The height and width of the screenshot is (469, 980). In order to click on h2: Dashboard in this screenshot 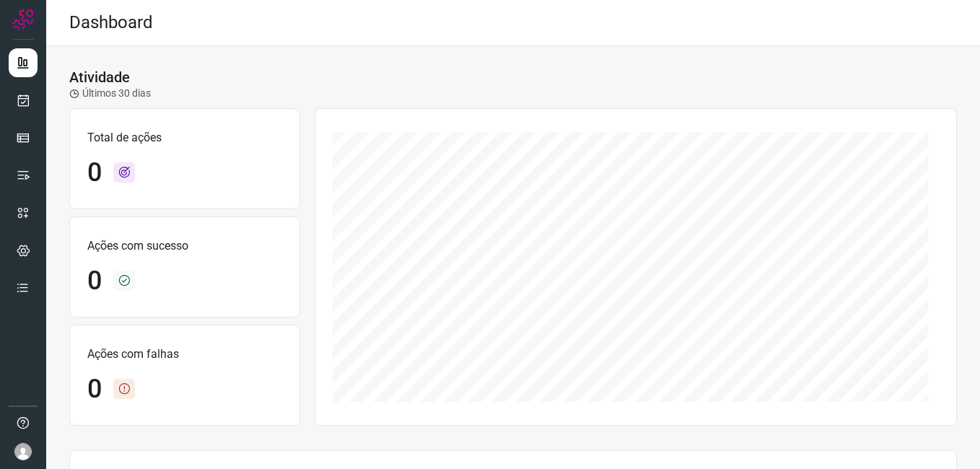, I will do `click(112, 22)`.